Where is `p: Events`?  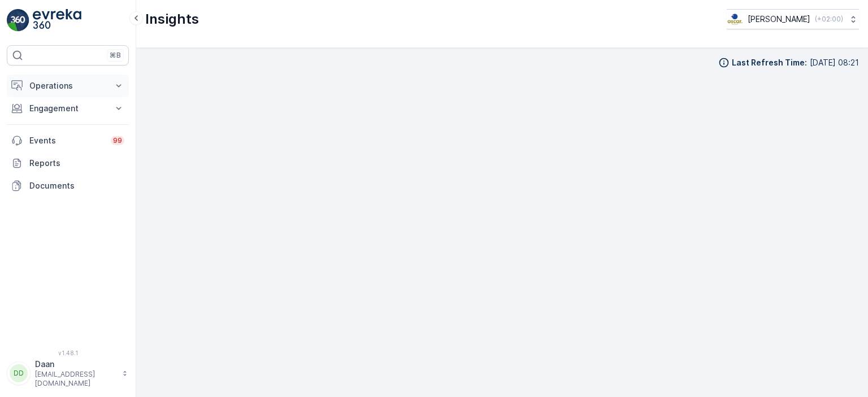 p: Events is located at coordinates (67, 141).